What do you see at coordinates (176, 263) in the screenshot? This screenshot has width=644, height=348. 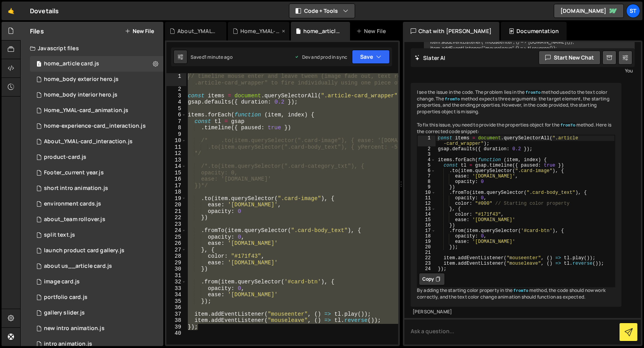 I see `div: 29` at bounding box center [176, 263].